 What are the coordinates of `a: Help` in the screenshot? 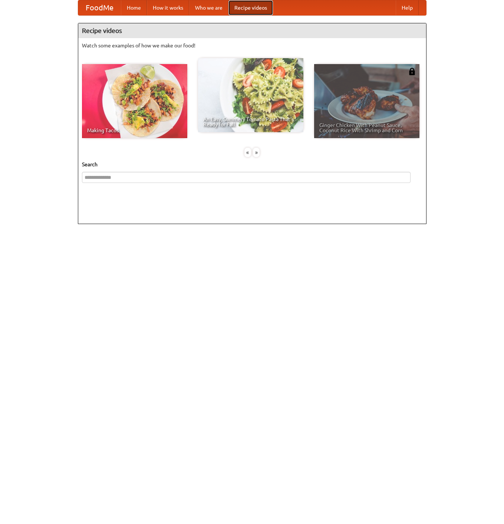 It's located at (407, 8).